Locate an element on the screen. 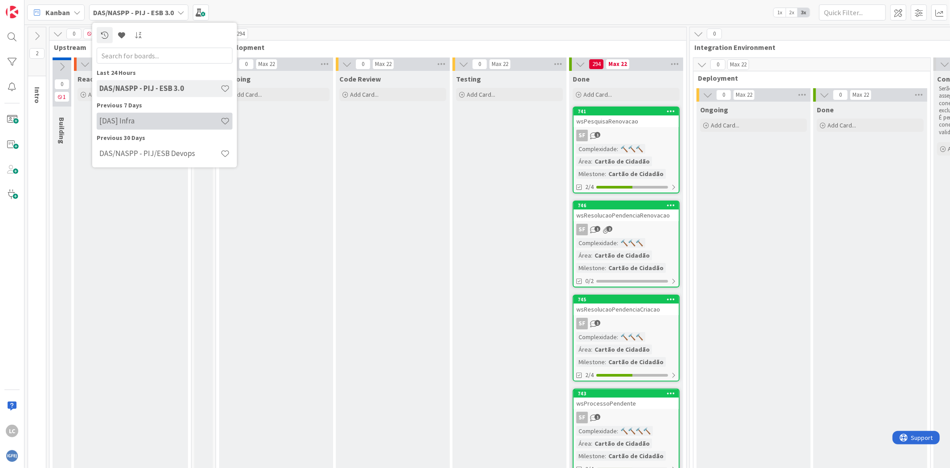 Image resolution: width=950 pixels, height=468 pixels. h4: DAS/NASPP - PIJ - ESB 3.0 is located at coordinates (160, 88).